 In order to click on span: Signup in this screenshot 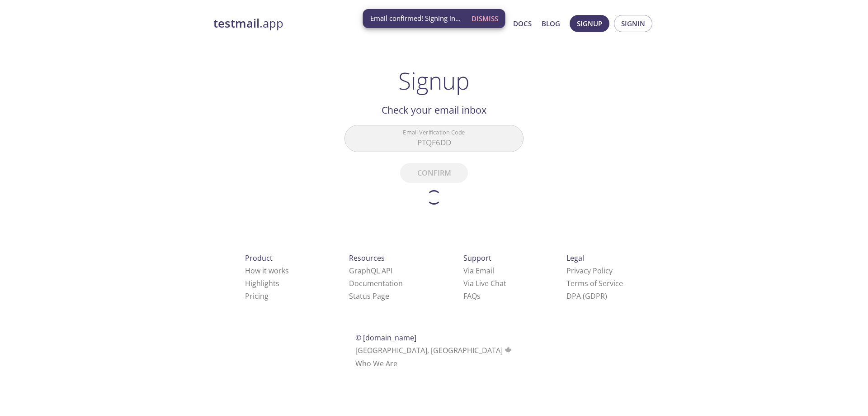, I will do `click(589, 24)`.